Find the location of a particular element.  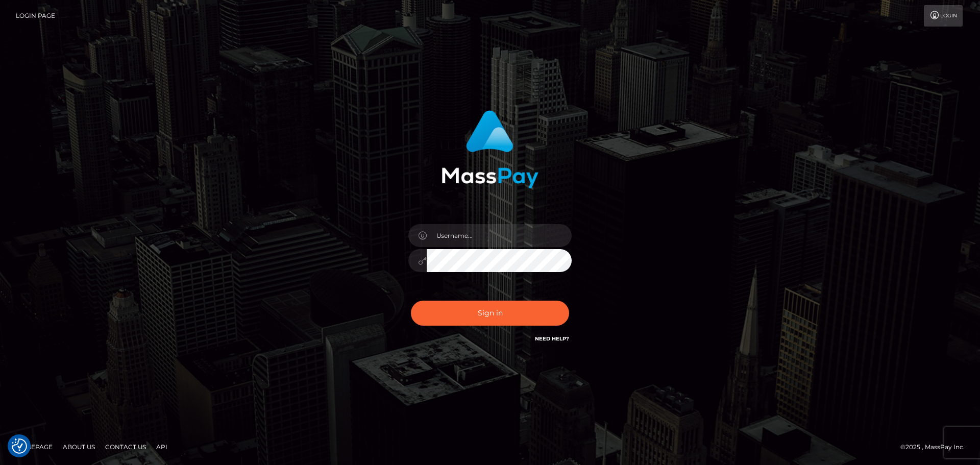

a: API is located at coordinates (162, 446).